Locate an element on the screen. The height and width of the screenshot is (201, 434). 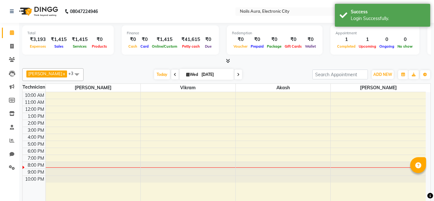
span: No show is located at coordinates (405, 46).